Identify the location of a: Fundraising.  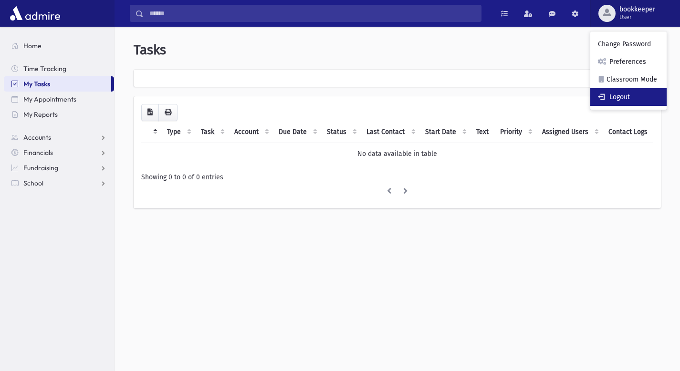
(59, 168).